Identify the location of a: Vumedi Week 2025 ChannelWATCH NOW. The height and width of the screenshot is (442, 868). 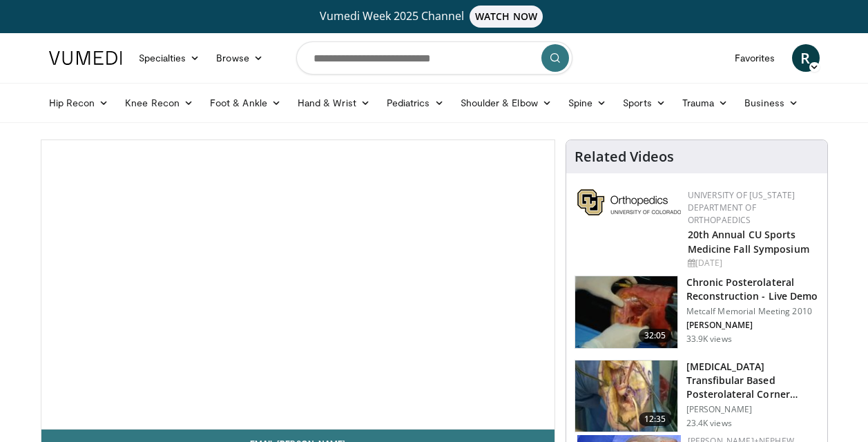
(434, 17).